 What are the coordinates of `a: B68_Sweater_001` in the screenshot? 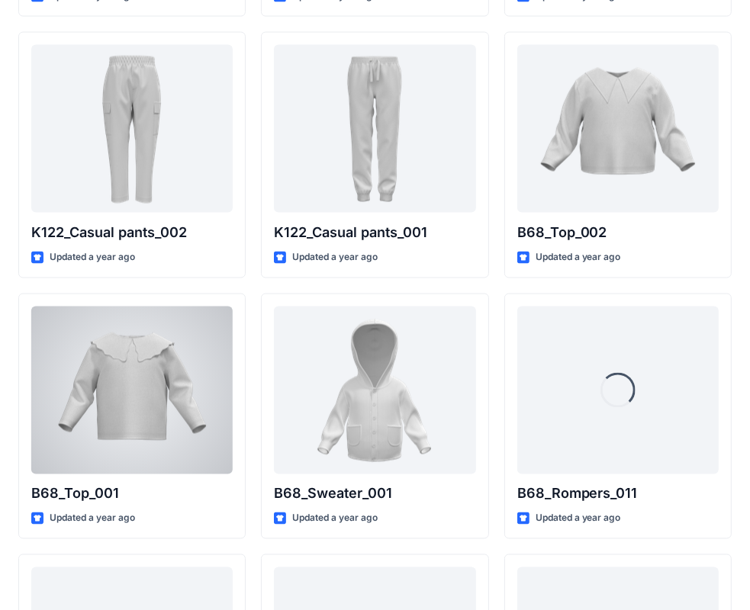 It's located at (375, 391).